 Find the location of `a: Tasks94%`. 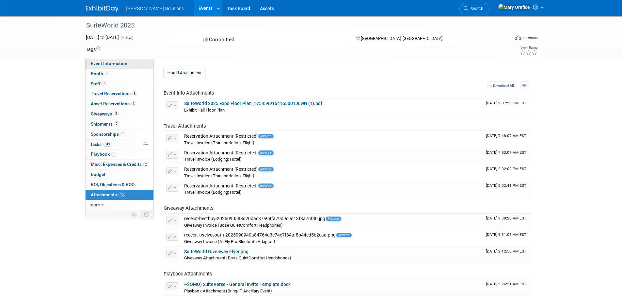

a: Tasks94% is located at coordinates (120, 144).